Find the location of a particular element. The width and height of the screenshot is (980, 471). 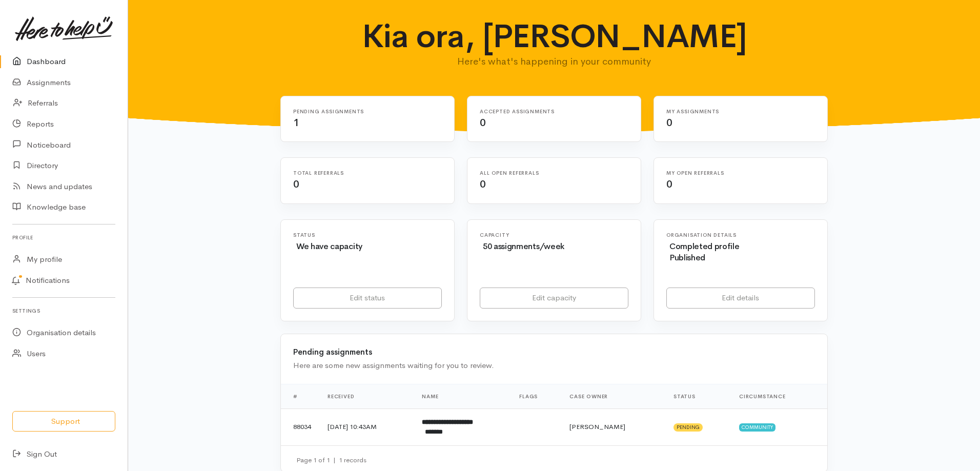

h6: My open referrals is located at coordinates (735, 173).